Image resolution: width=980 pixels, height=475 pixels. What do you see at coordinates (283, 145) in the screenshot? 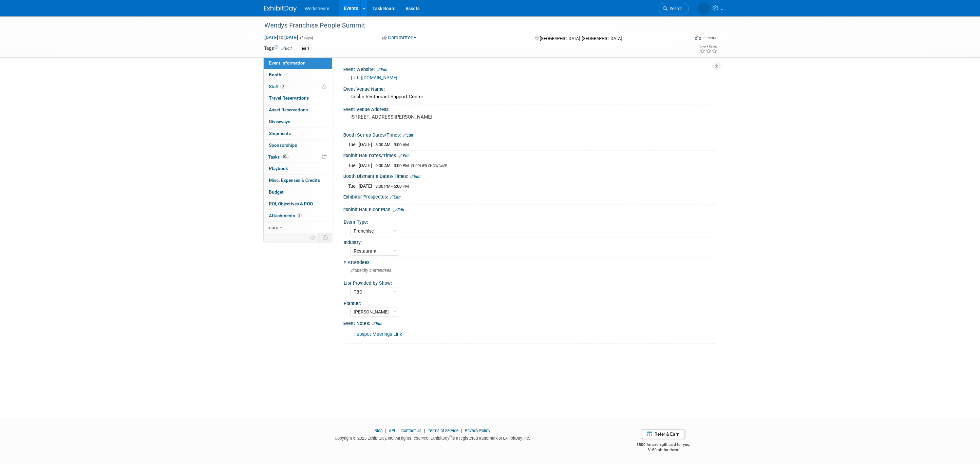
I see `span: Sponsorships` at bounding box center [283, 145].